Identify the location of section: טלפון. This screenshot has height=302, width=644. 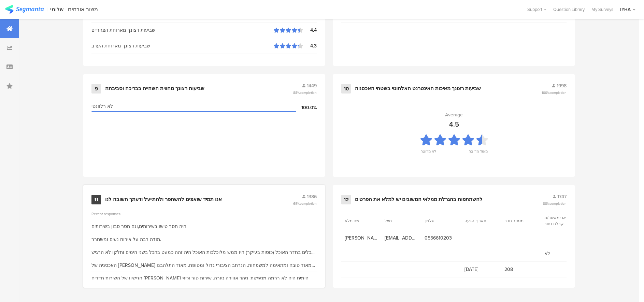
(440, 221).